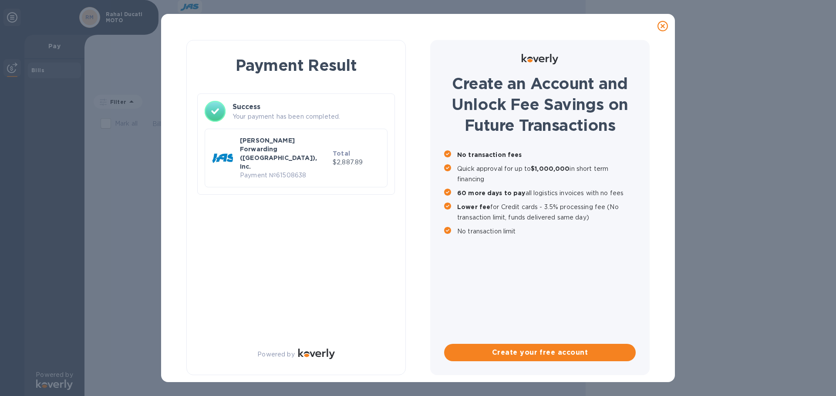 The image size is (836, 396). I want to click on p: all logistics invoices with no fees, so click(546, 193).